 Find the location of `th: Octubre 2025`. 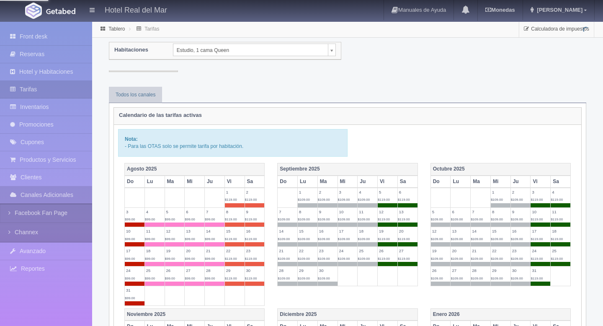

th: Octubre 2025 is located at coordinates (500, 169).